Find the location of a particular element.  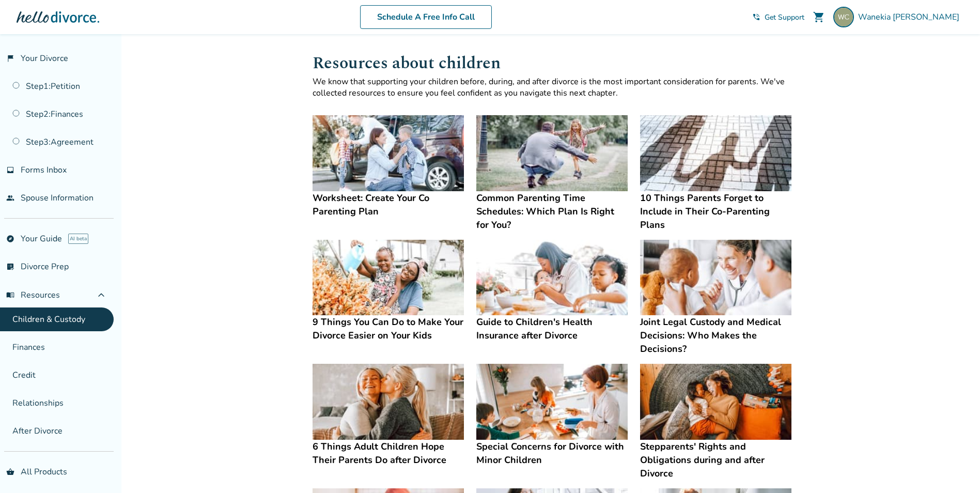

img: Stepparents' Rights and Obligations during and after Divorce is located at coordinates (715, 402).